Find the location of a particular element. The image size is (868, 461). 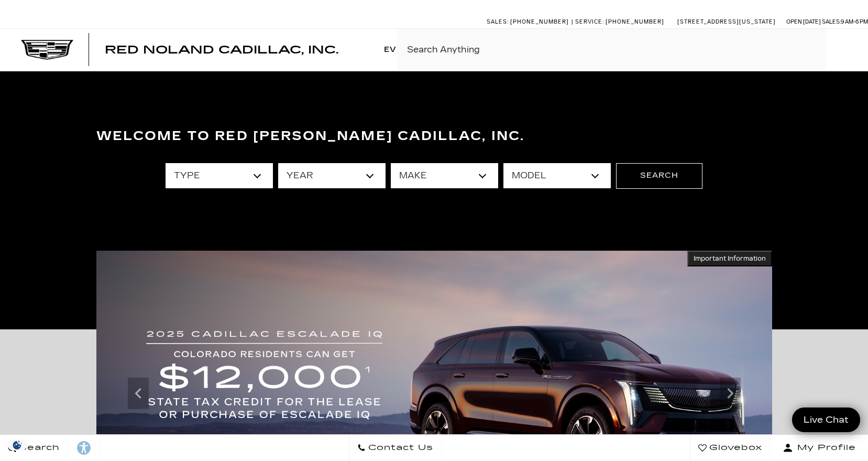

button: Open user profile menu is located at coordinates (819, 448).